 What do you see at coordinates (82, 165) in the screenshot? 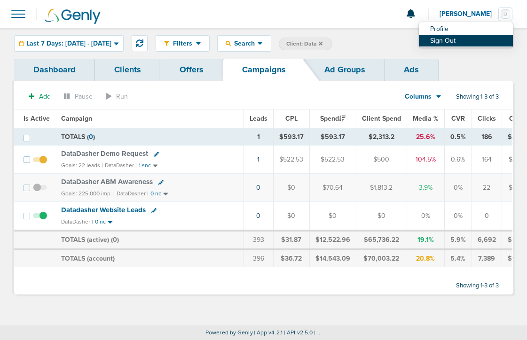
I see `small: Goals: 22 leads |` at bounding box center [82, 165].